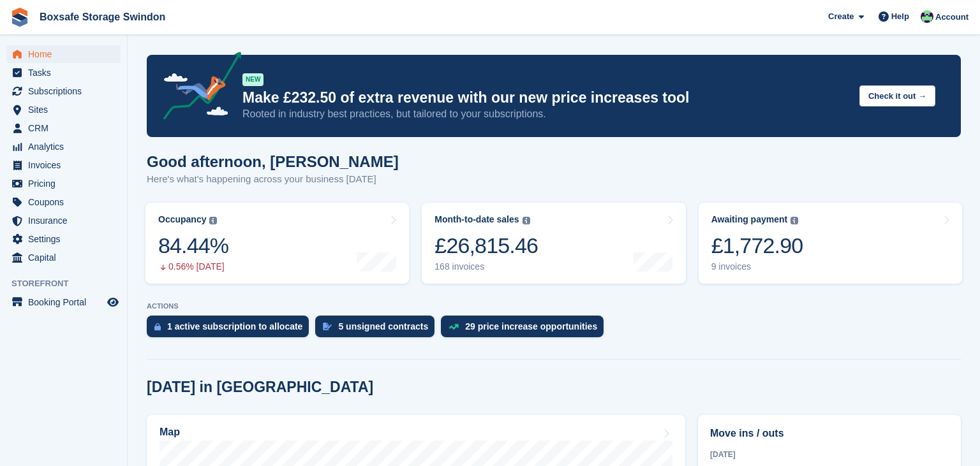 The height and width of the screenshot is (466, 980). Describe the element at coordinates (901, 16) in the screenshot. I see `span: Help` at that location.